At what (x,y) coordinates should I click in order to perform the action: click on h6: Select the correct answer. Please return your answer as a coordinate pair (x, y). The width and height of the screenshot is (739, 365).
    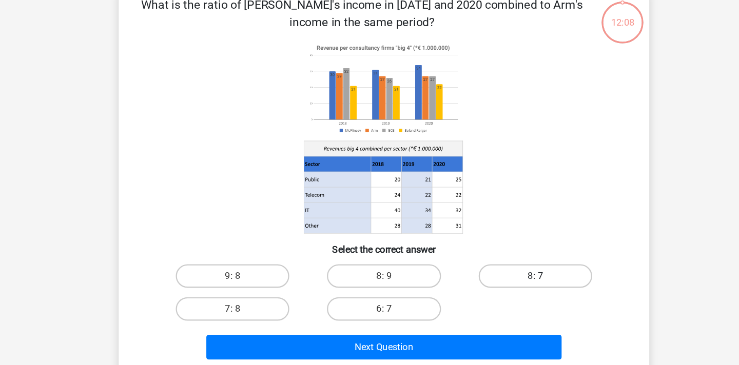
    Looking at the image, I should click on (369, 260).